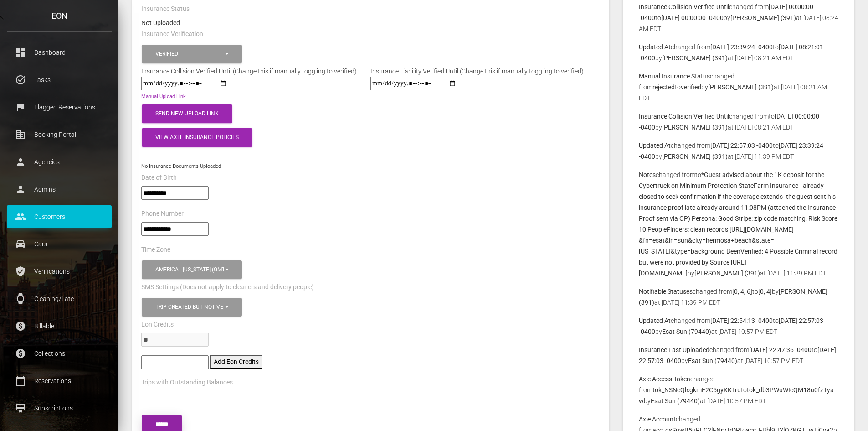 The height and width of the screenshot is (431, 868). Describe the element at coordinates (59, 135) in the screenshot. I see `a: corporate_fare Booking Portal` at that location.